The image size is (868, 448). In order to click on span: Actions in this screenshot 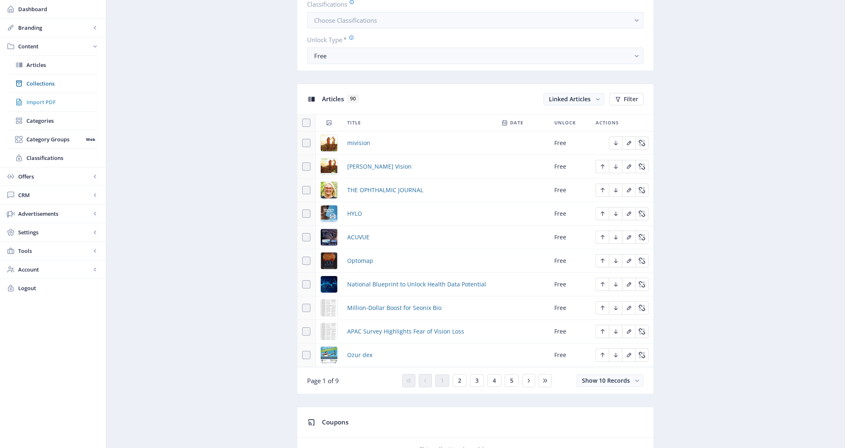, I will do `click(608, 123)`.